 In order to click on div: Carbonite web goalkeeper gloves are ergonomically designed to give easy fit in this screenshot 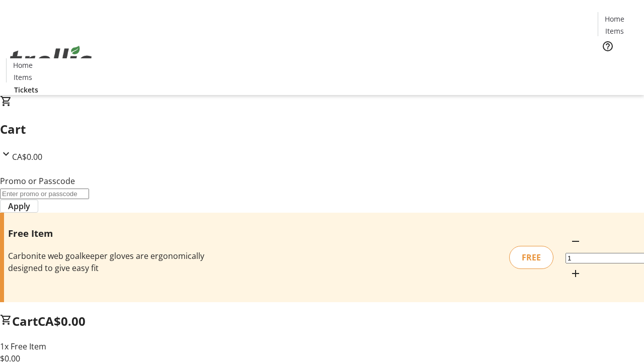, I will do `click(118, 262)`.